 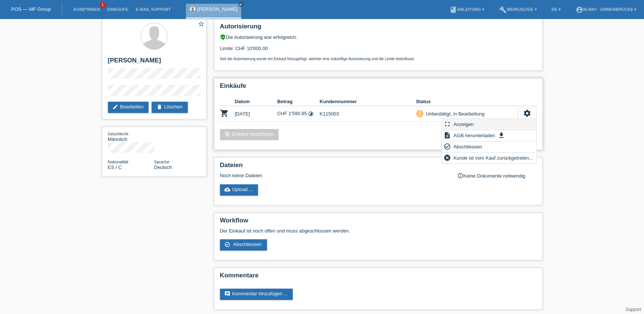 What do you see at coordinates (466, 9) in the screenshot?
I see `a: bookAnleitung ▾` at bounding box center [466, 9].